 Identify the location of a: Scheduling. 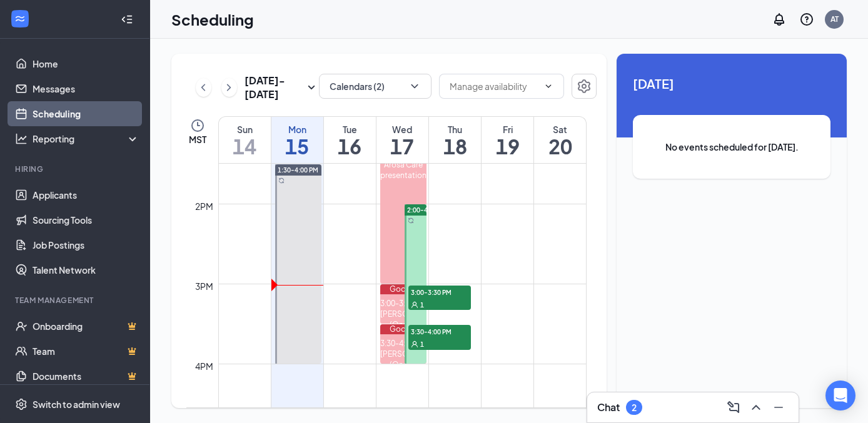
(86, 114).